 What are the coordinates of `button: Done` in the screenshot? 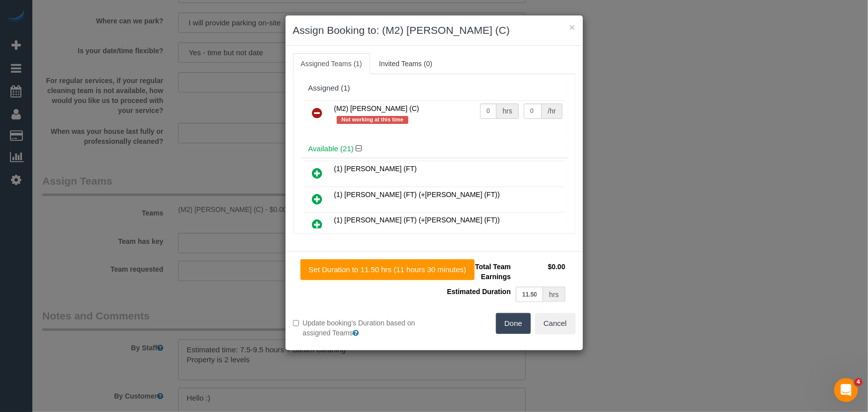 It's located at (514, 324).